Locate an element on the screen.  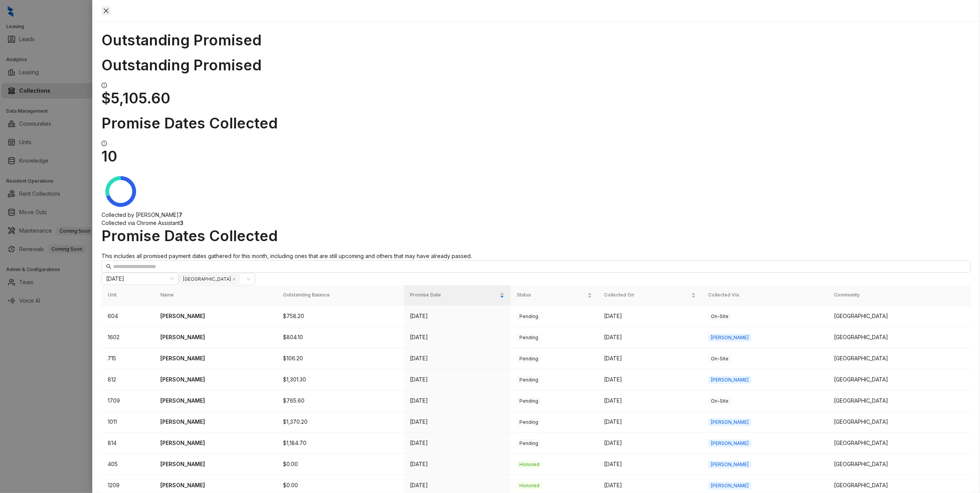
th: Name is located at coordinates (216, 295).